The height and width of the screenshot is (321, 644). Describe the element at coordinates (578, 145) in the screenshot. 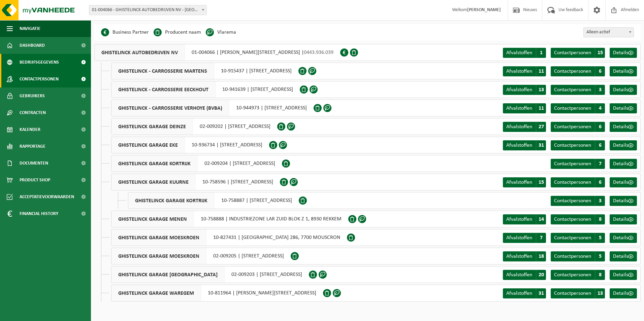

I see `a: Contactpersonen 6` at that location.